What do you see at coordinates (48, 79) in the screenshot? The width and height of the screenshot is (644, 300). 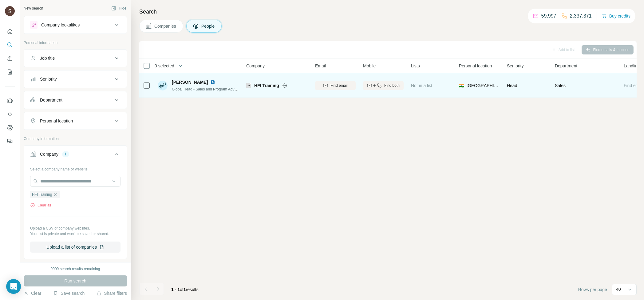 I see `div: Seniority` at bounding box center [48, 79].